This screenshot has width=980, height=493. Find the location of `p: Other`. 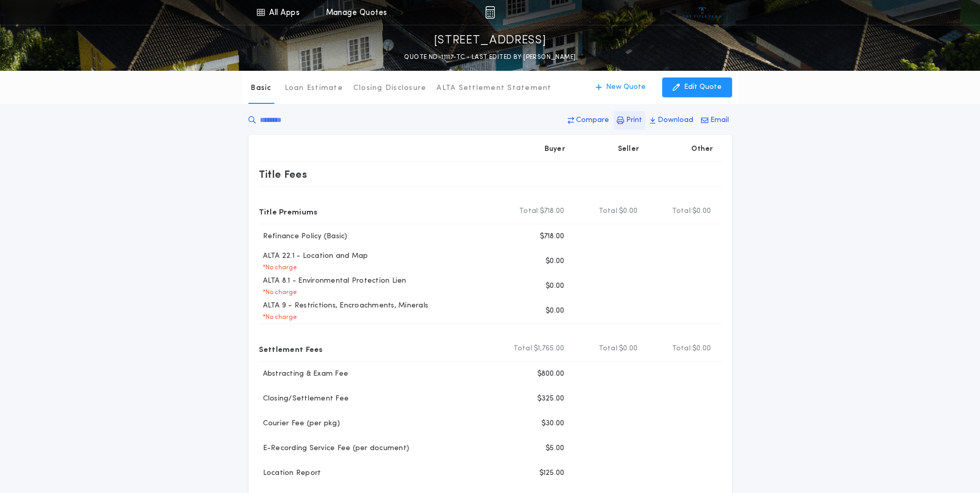

p: Other is located at coordinates (702, 150).